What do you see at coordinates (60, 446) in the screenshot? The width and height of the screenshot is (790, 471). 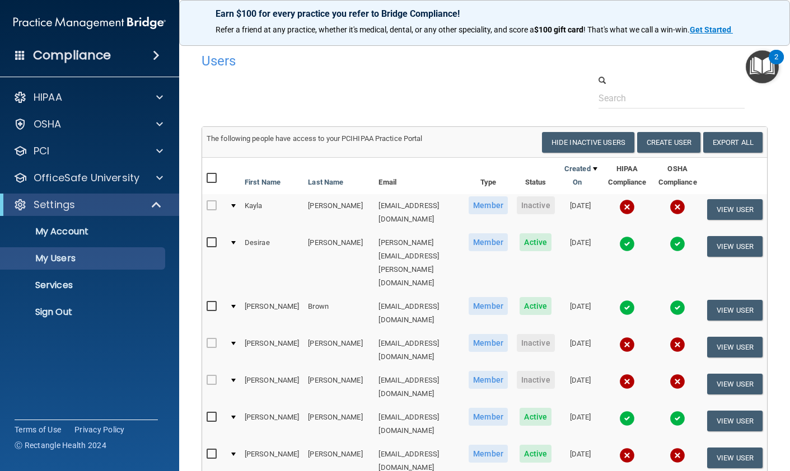 I see `span: Ⓒ Rectangle Health 2024` at bounding box center [60, 446].